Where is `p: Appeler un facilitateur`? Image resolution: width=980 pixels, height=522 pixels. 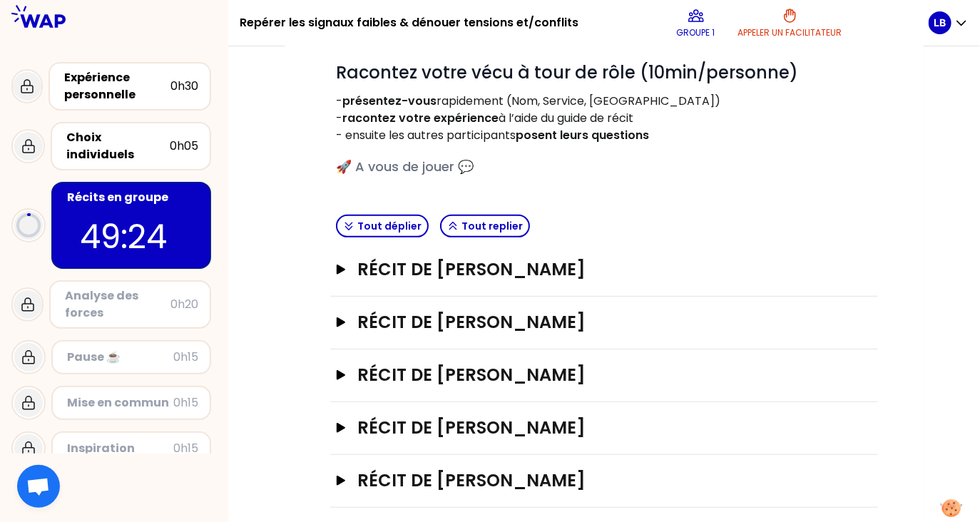
p: Appeler un facilitateur is located at coordinates (790, 33).